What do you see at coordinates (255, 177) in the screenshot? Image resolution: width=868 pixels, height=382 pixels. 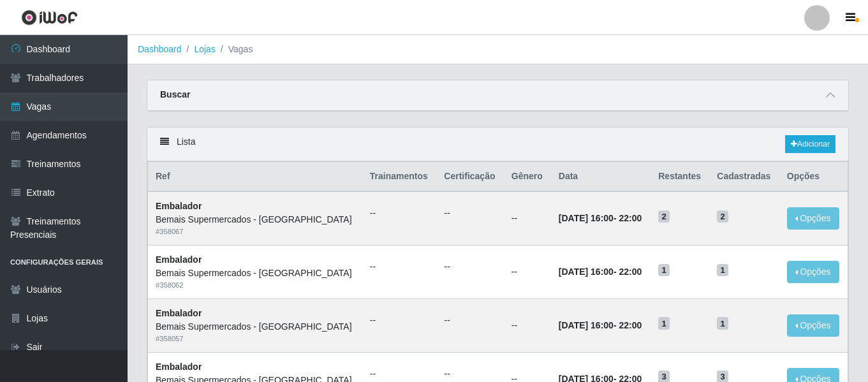 I see `th: Ref` at bounding box center [255, 177].